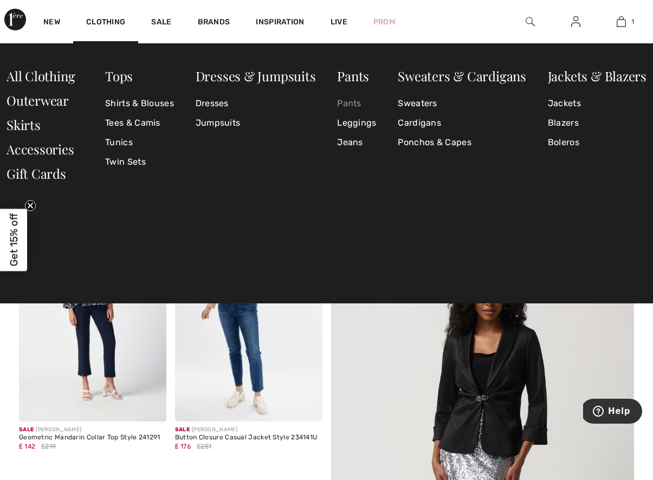 This screenshot has height=480, width=653. Describe the element at coordinates (597, 76) in the screenshot. I see `a: Jackets & Blazers` at that location.